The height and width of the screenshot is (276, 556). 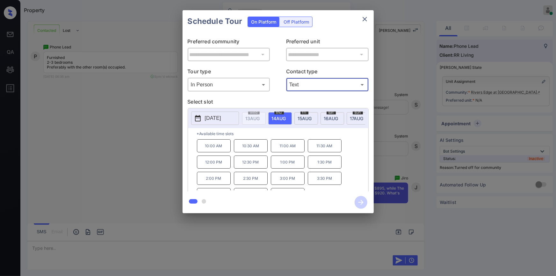 I want to click on p: 11:30 AM, so click(x=325, y=146).